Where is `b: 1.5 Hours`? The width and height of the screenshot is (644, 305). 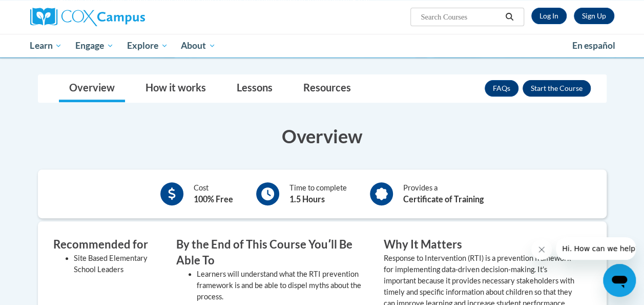 b: 1.5 Hours is located at coordinates (307, 199).